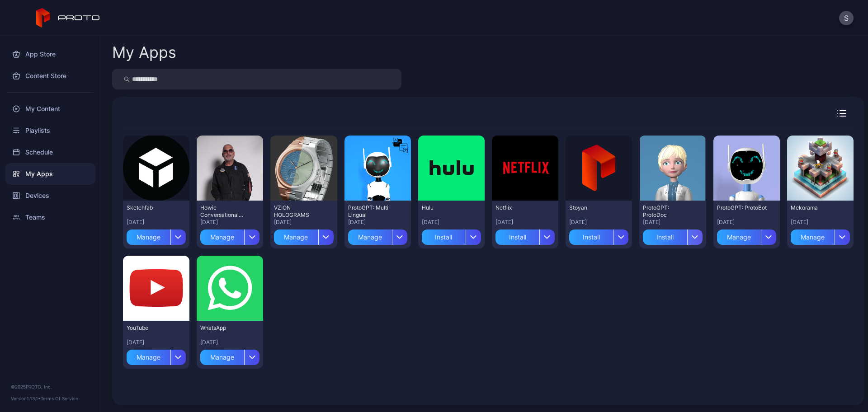  What do you see at coordinates (50, 152) in the screenshot?
I see `a: Schedule` at bounding box center [50, 152].